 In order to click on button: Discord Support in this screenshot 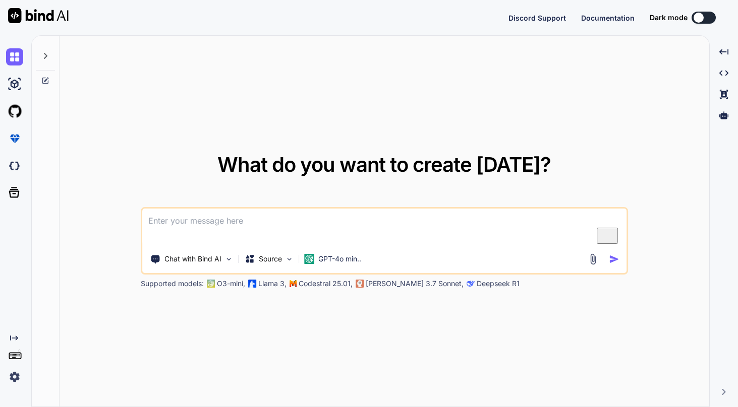, I will do `click(537, 18)`.